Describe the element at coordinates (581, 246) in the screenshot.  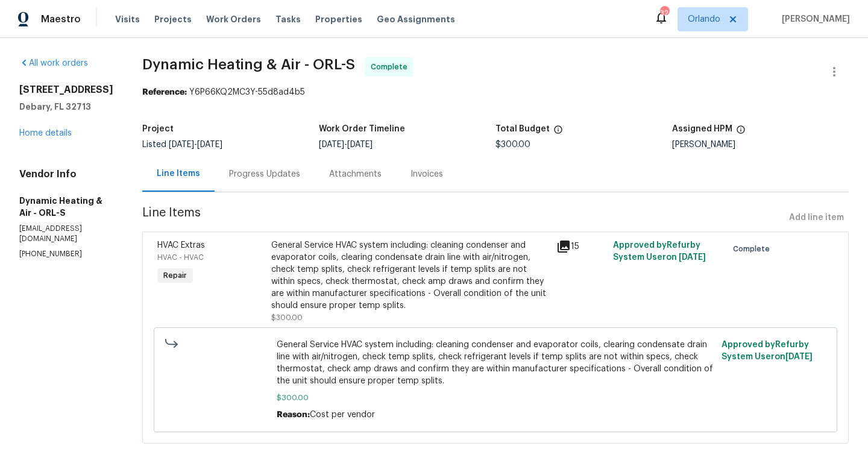
I see `div: 15` at that location.